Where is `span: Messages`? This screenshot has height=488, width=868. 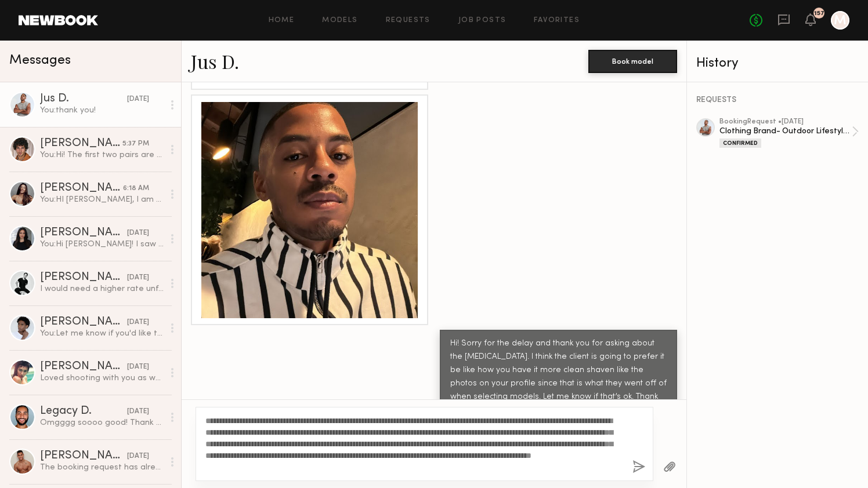 span: Messages is located at coordinates (40, 60).